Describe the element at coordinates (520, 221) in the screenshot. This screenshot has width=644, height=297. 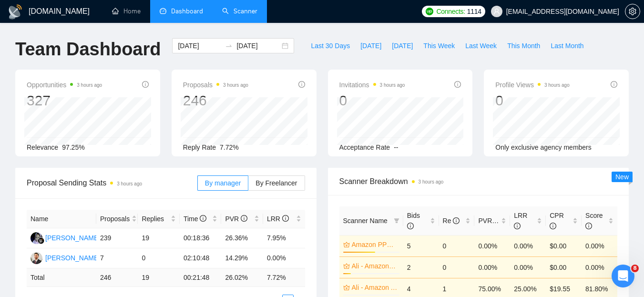
I see `span: LRR` at that location.